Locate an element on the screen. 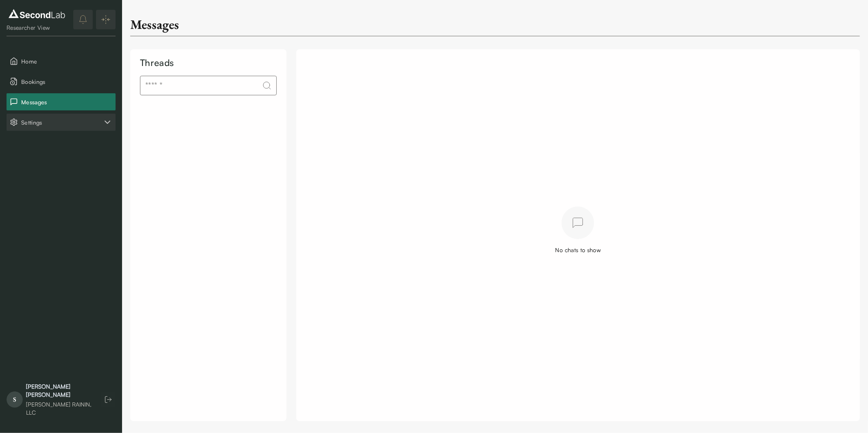 The width and height of the screenshot is (868, 433). div: No chats to show is located at coordinates (579, 250).